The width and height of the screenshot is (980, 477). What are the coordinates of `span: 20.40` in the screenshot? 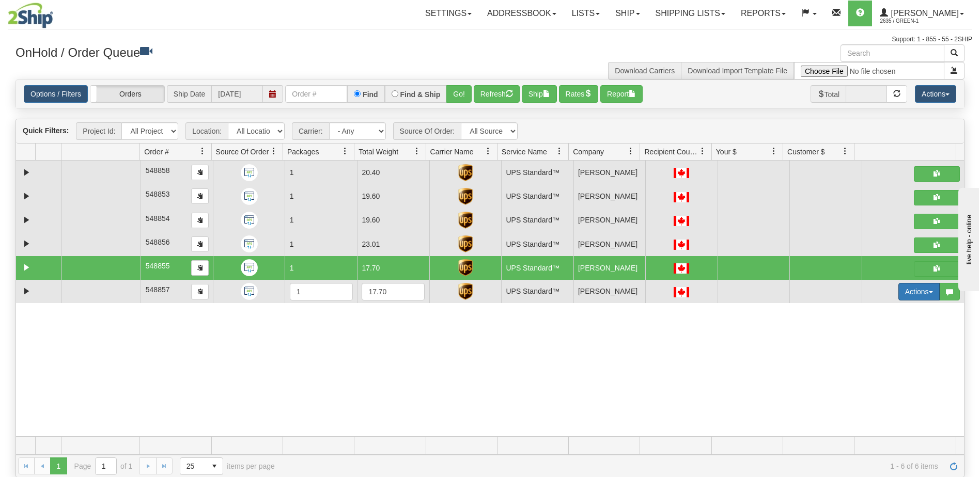 It's located at (370, 173).